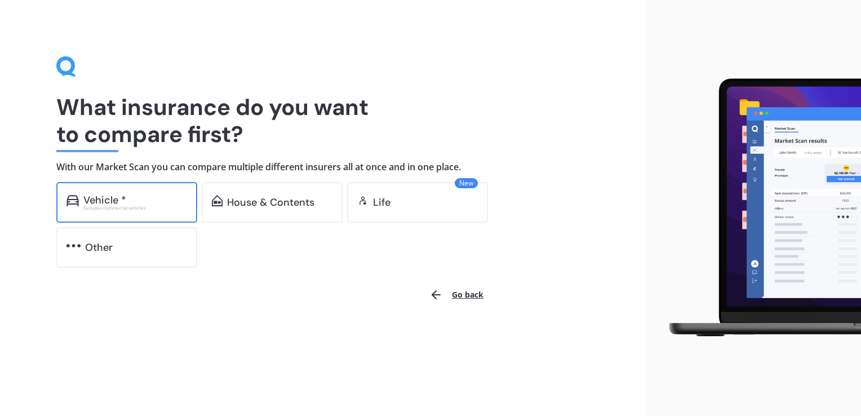 The height and width of the screenshot is (416, 861). What do you see at coordinates (73, 201) in the screenshot?
I see `img: car.f15378c7a67c060ca3f3.svg` at bounding box center [73, 201].